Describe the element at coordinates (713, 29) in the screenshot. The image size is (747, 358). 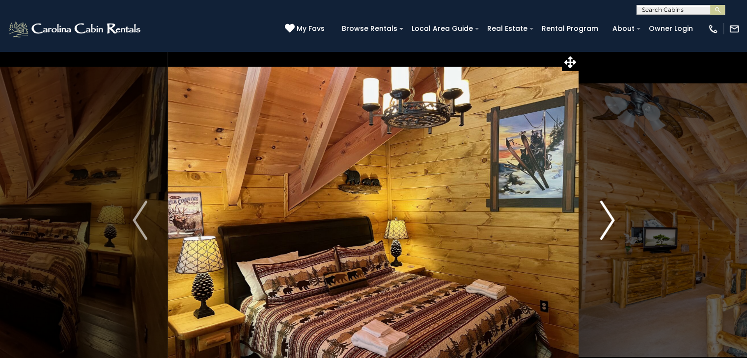
I see `img: phone-regular-white.png` at that location.